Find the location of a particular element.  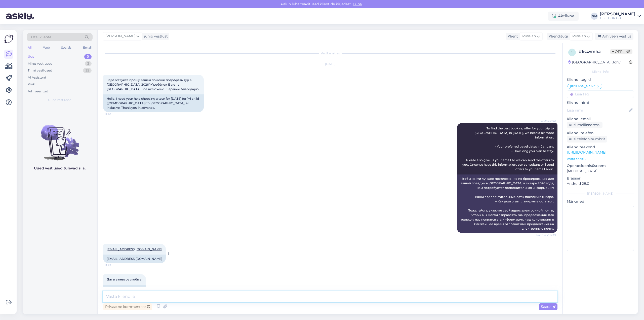

span: Saada is located at coordinates (548, 307).